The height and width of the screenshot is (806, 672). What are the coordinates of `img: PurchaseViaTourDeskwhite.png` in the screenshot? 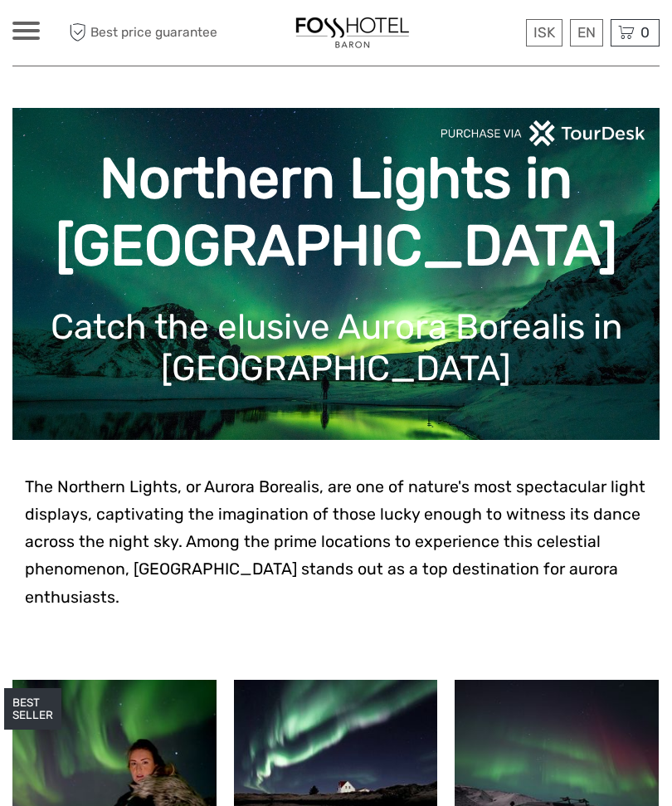 It's located at (543, 133).